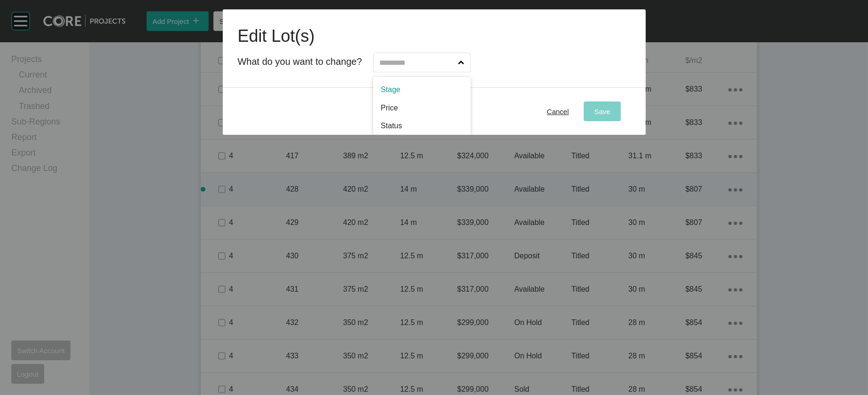 The width and height of the screenshot is (868, 395). I want to click on button: Save, so click(602, 111).